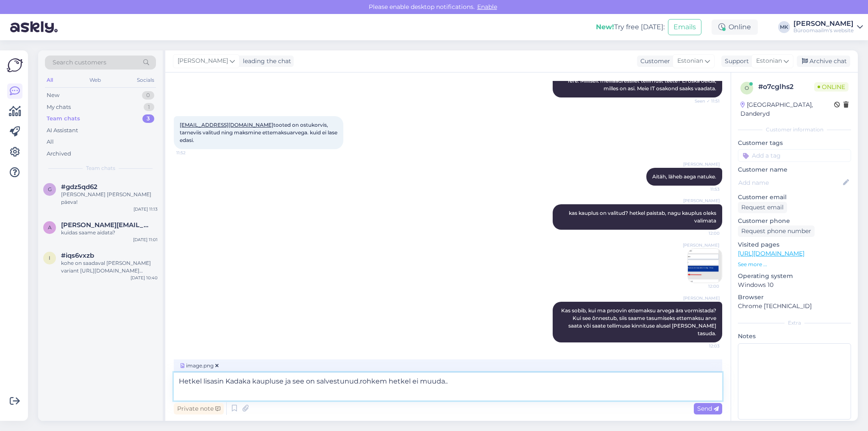  I want to click on span: #gdz5qd62, so click(79, 187).